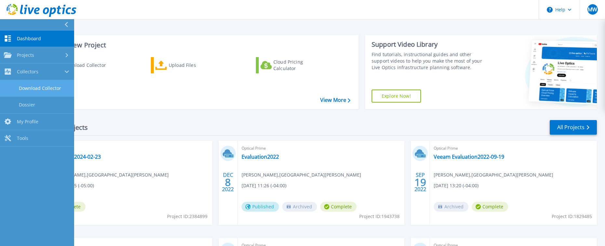  Describe the element at coordinates (420, 182) in the screenshot. I see `span: 19` at that location.